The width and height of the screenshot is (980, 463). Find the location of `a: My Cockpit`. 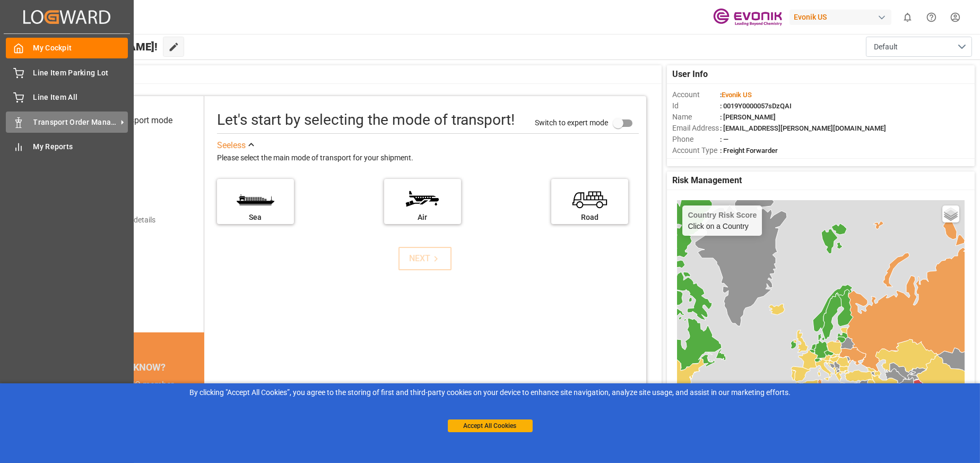

a: My Cockpit is located at coordinates (67, 48).